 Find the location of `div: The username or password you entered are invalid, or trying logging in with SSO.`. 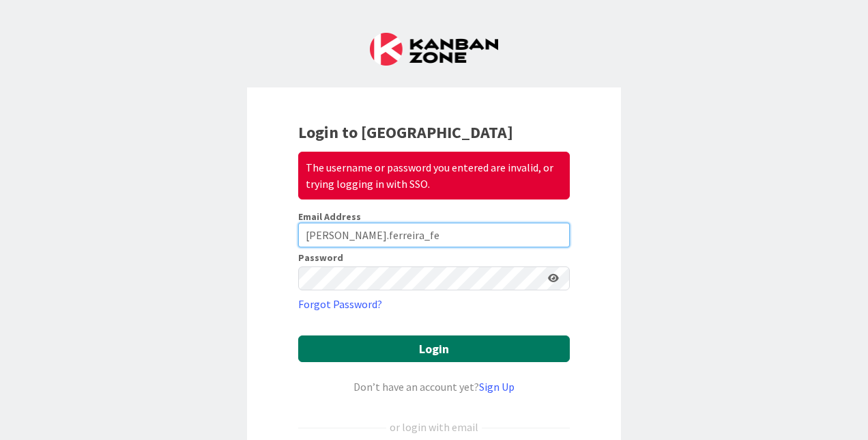

div: The username or password you entered are invalid, or trying logging in with SSO. is located at coordinates (434, 176).